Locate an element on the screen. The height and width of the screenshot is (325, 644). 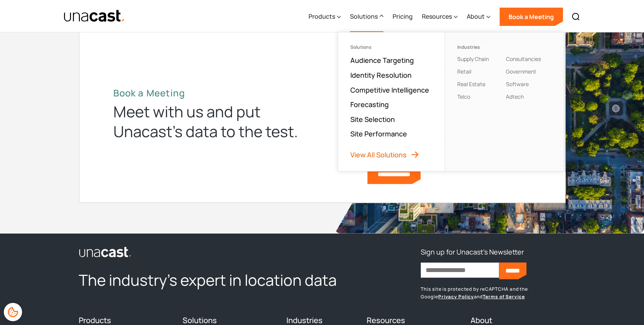
p: This site is protected by reCAPTCHA and the Google and is located at coordinates (493, 293).